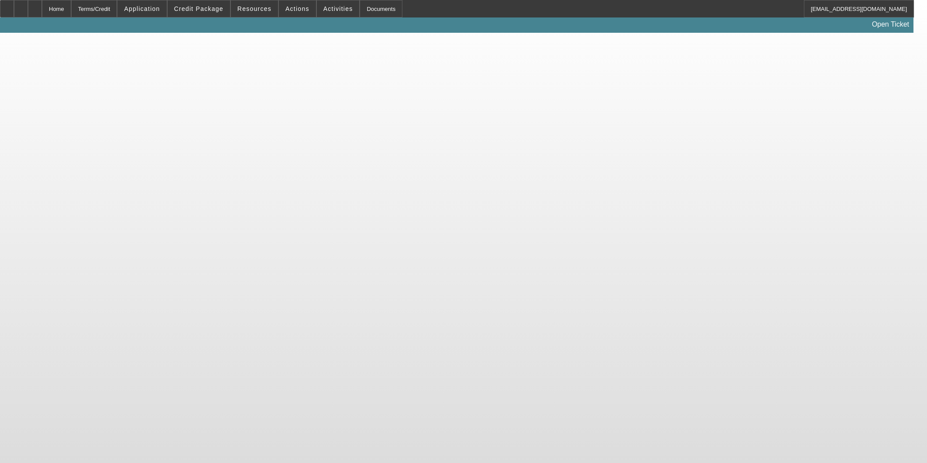 Image resolution: width=927 pixels, height=463 pixels. Describe the element at coordinates (142, 9) in the screenshot. I see `button: Application` at that location.